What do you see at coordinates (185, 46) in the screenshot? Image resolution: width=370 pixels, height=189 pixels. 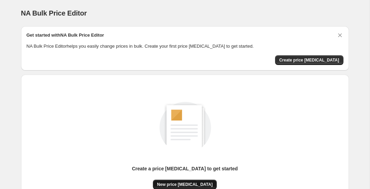 I see `p: NA Bulk Price Editor helps you easily change prices in bulk. Create your first price [MEDICAL_DAT...` at bounding box center [185, 46].